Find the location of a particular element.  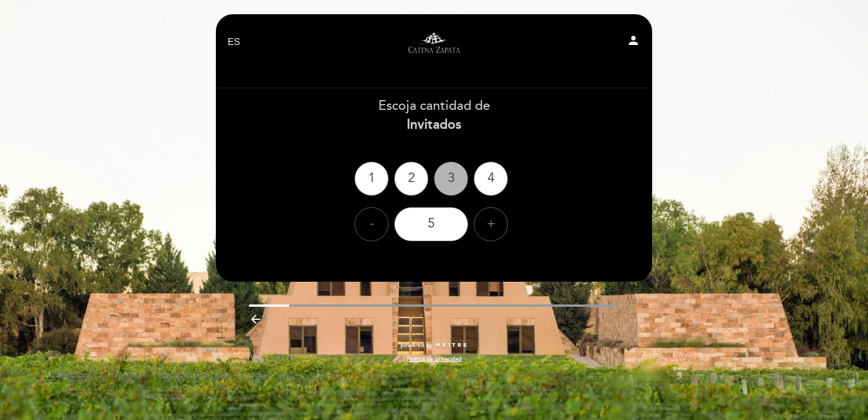

img: MEITRE is located at coordinates (451, 345).